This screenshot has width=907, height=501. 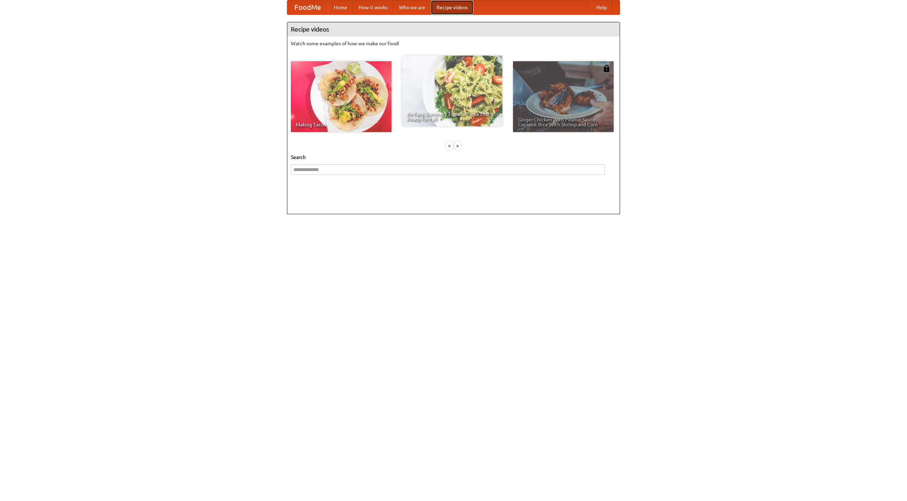 What do you see at coordinates (606, 68) in the screenshot?
I see `img: 483408.png` at bounding box center [606, 68].